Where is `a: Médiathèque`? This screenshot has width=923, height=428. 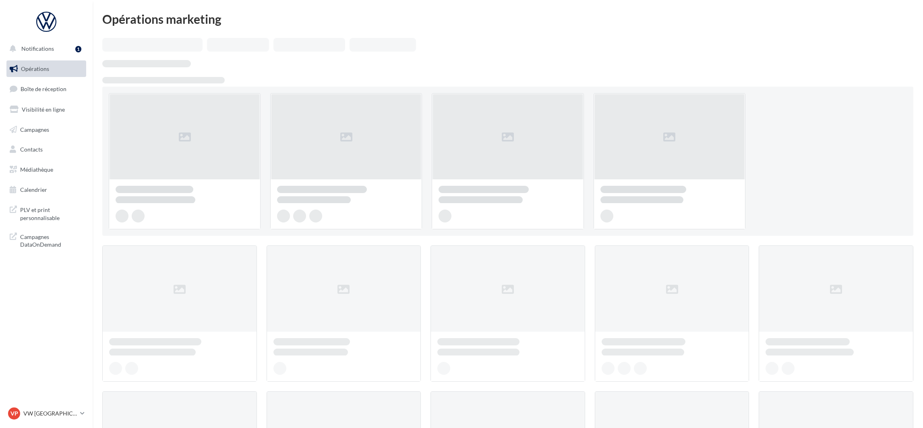
a: Médiathèque is located at coordinates (46, 170).